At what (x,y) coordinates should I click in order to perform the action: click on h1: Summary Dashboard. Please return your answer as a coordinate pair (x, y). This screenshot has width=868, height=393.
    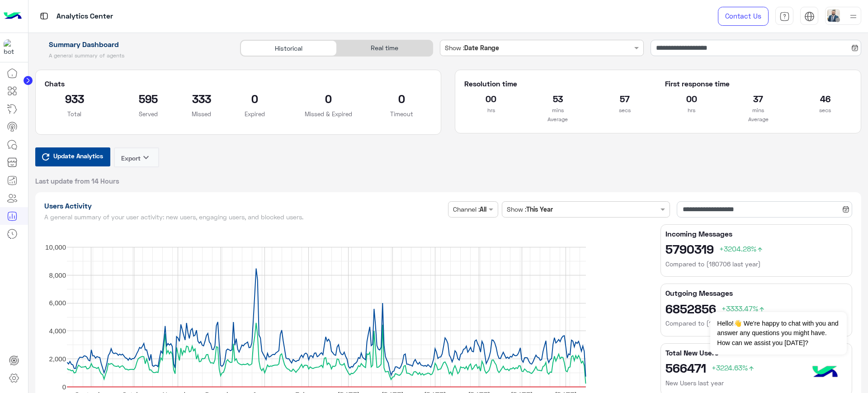
    Looking at the image, I should click on (133, 44).